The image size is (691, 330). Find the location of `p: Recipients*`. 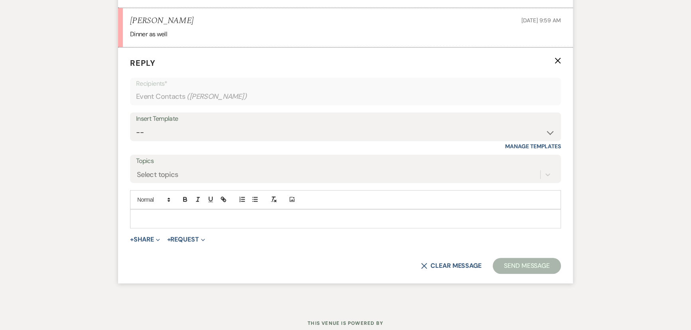

p: Recipients* is located at coordinates (345, 84).